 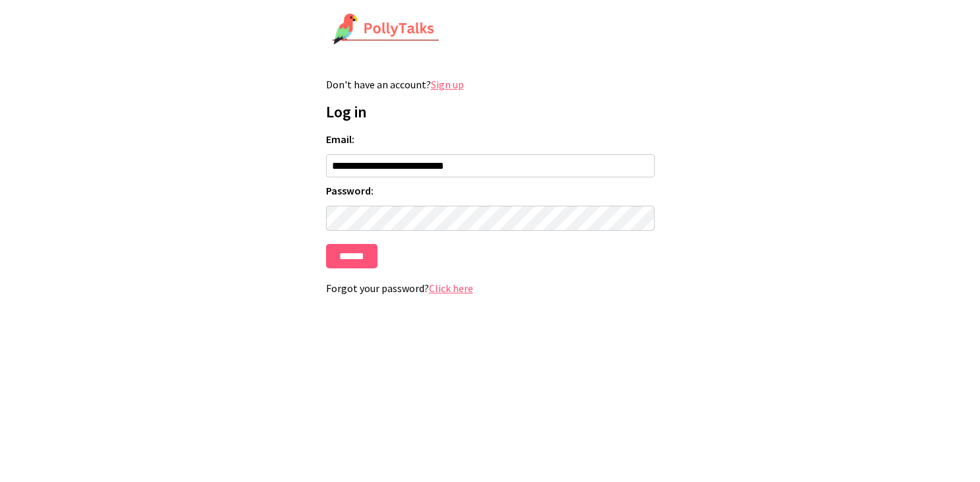 What do you see at coordinates (490, 112) in the screenshot?
I see `h1: Log in` at bounding box center [490, 112].